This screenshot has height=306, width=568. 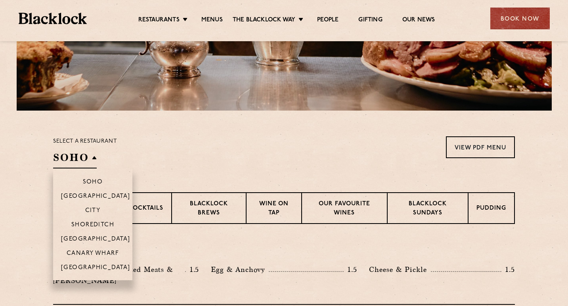 I want to click on a: Restaurants, so click(x=159, y=21).